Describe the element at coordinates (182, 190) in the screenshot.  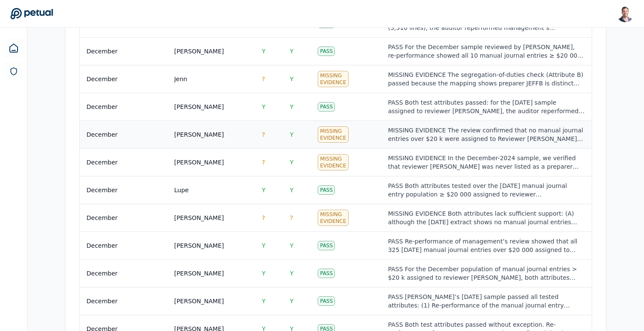
I see `div: Lupe` at that location.